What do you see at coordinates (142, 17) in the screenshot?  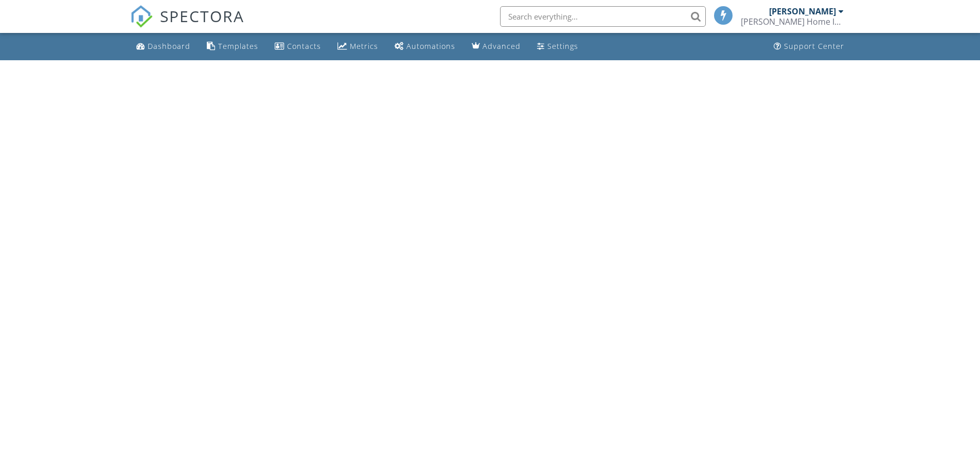 I see `img: The Best Home Inspection Software - Spectora` at bounding box center [142, 17].